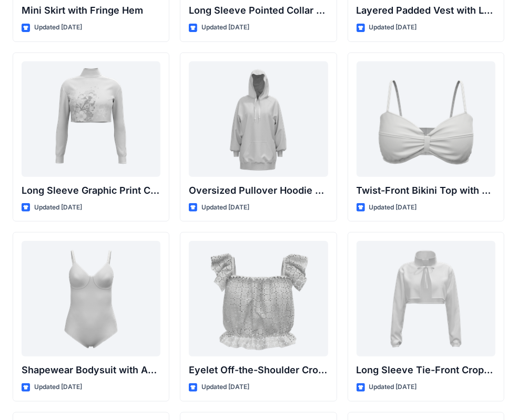 Image resolution: width=517 pixels, height=420 pixels. Describe the element at coordinates (258, 191) in the screenshot. I see `p: Oversized Pullover Hoodie with Front Pocket` at that location.